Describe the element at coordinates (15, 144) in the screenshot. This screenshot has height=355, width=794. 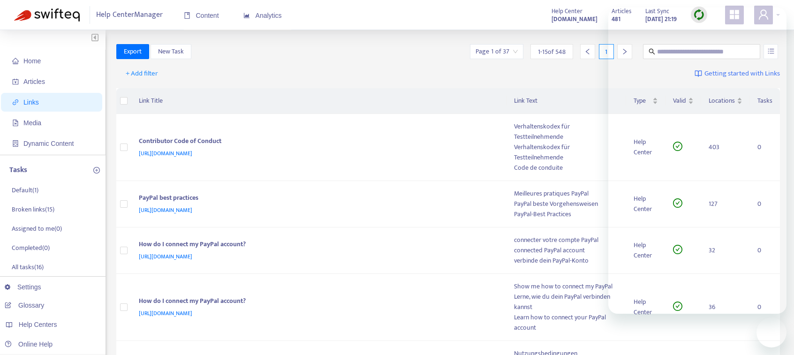
I see `span: container` at that location.